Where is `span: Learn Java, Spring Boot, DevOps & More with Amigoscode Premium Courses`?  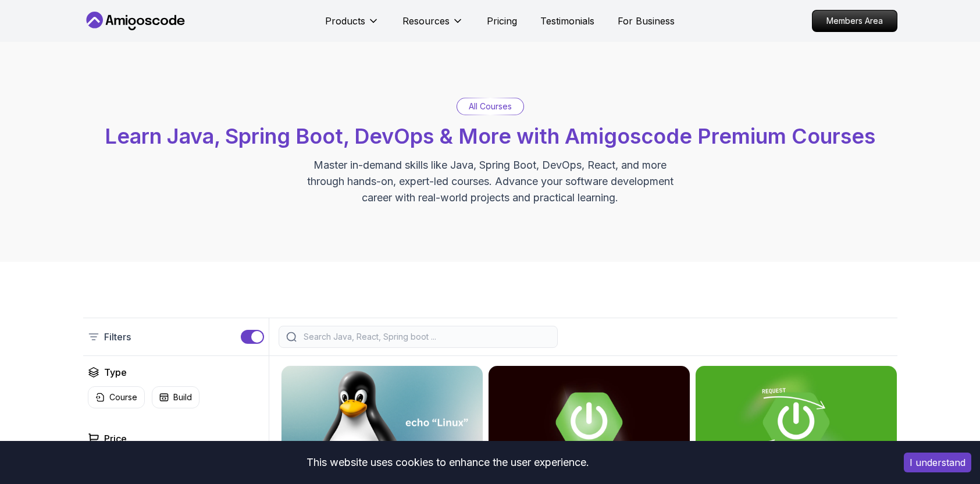
span: Learn Java, Spring Boot, DevOps & More with Amigoscode Premium Courses is located at coordinates (490, 136).